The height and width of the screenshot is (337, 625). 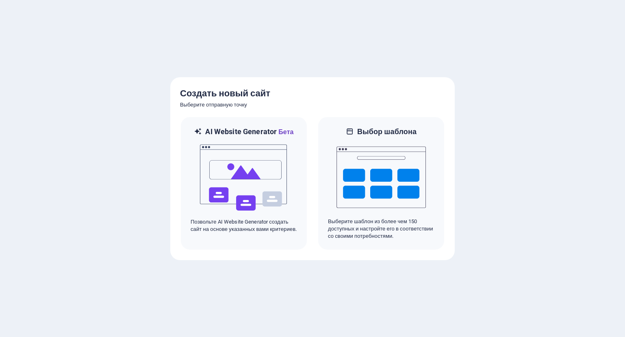 I want to click on h6: AI Website Generator, so click(x=249, y=132).